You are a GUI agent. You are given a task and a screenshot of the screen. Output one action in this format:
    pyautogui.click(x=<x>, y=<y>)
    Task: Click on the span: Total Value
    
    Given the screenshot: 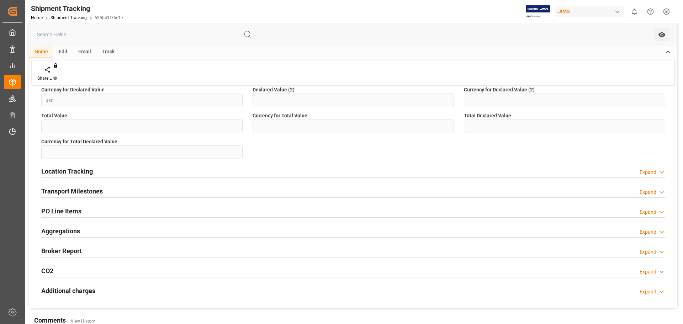 What is the action you would take?
    pyautogui.click(x=54, y=116)
    